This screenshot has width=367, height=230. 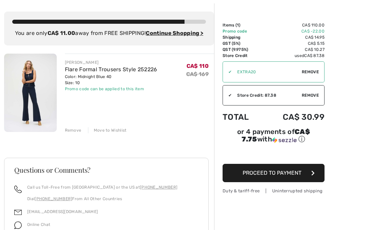 What do you see at coordinates (273, 136) in the screenshot?
I see `div: or 4 payments of with` at bounding box center [273, 136].